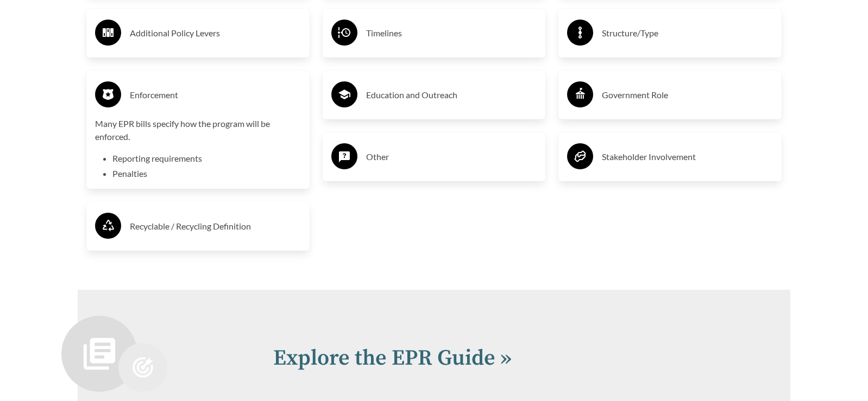 The height and width of the screenshot is (401, 868). Describe the element at coordinates (206, 173) in the screenshot. I see `li: Penalties` at that location.